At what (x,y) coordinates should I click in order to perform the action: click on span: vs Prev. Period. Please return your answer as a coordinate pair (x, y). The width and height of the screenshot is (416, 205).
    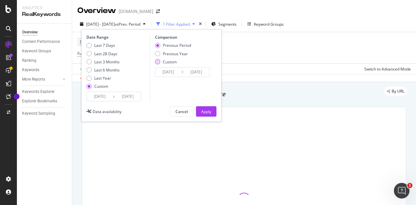
    Looking at the image, I should click on (127, 24).